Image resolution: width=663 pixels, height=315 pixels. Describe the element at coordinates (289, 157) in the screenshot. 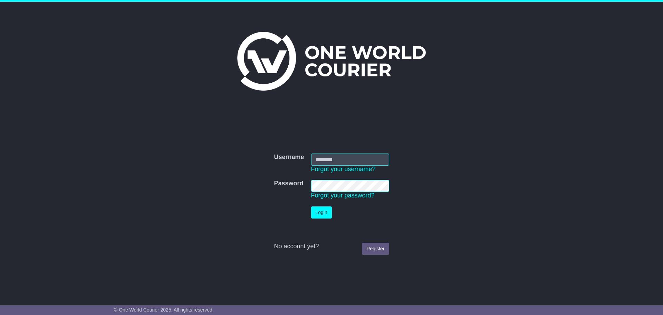

I see `label: Username` at that location.